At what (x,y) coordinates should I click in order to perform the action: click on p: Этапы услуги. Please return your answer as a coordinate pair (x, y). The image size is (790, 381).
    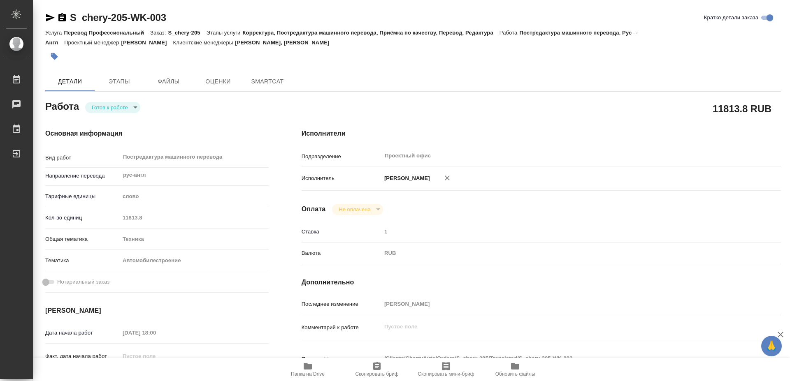
    Looking at the image, I should click on (225, 32).